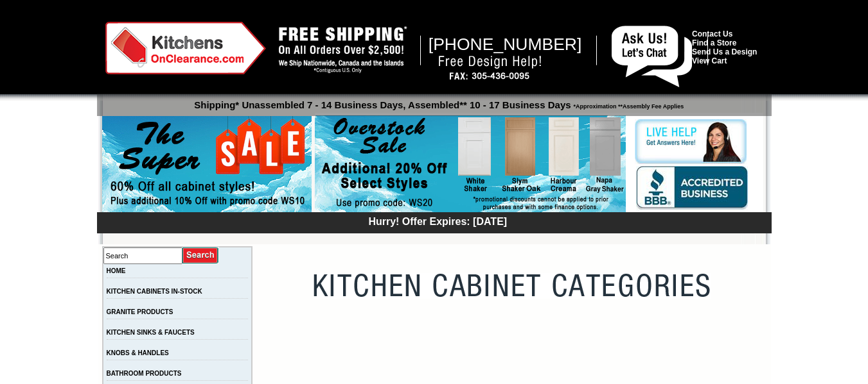 This screenshot has width=868, height=384. What do you see at coordinates (712, 34) in the screenshot?
I see `a: Contact Us` at bounding box center [712, 34].